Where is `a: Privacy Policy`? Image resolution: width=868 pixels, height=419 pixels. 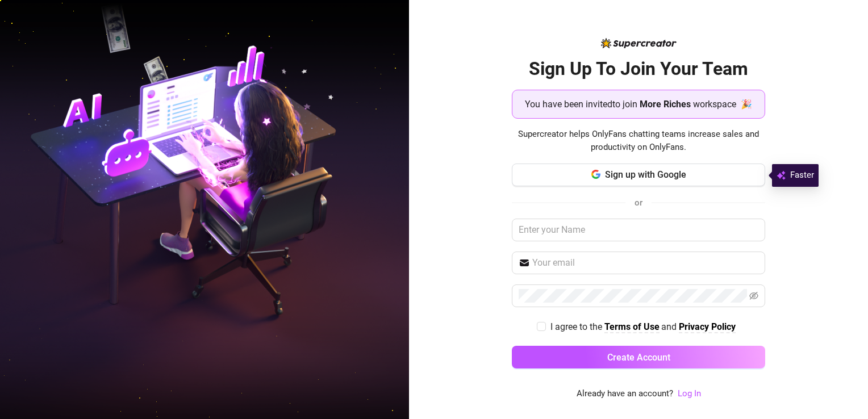 a: Privacy Policy is located at coordinates (707, 327).